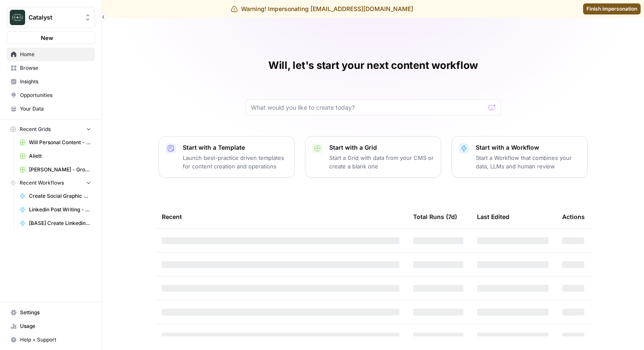 The height and width of the screenshot is (350, 644). I want to click on h1: Will, let's start your next content workflow, so click(373, 65).